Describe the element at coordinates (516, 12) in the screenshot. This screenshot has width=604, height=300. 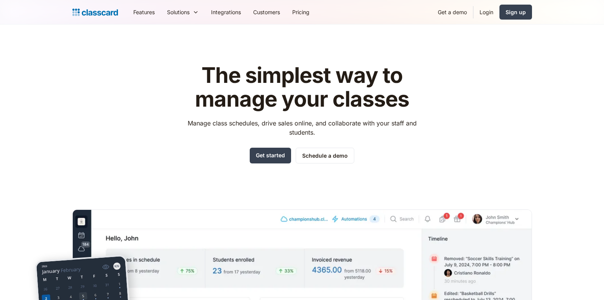
I see `div: Sign up` at that location.